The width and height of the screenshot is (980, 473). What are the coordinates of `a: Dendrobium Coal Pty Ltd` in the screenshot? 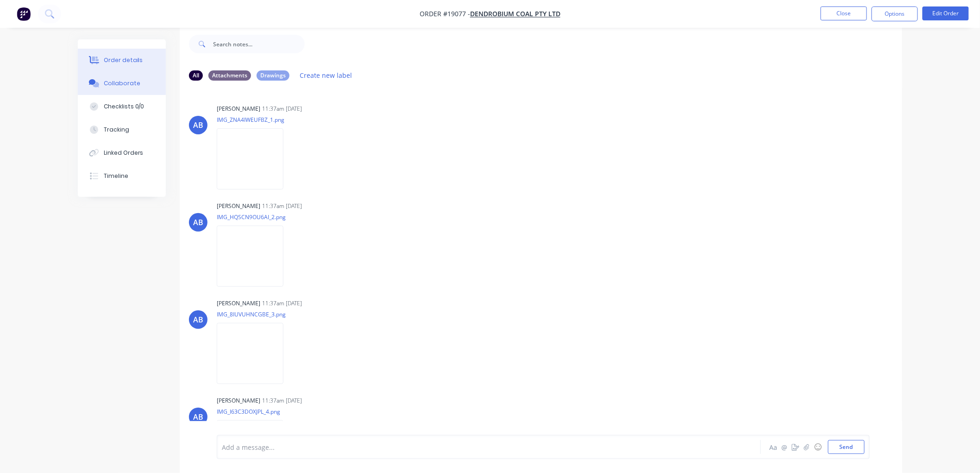 It's located at (515, 14).